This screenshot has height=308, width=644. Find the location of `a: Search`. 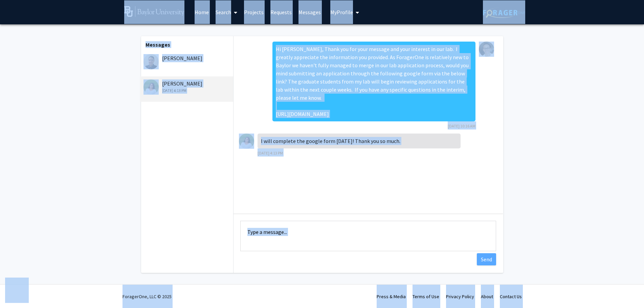

a: Search is located at coordinates (226, 12).